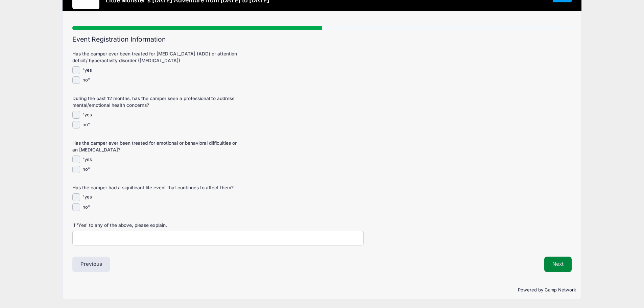  I want to click on h2: Event Registration Information, so click(322, 39).